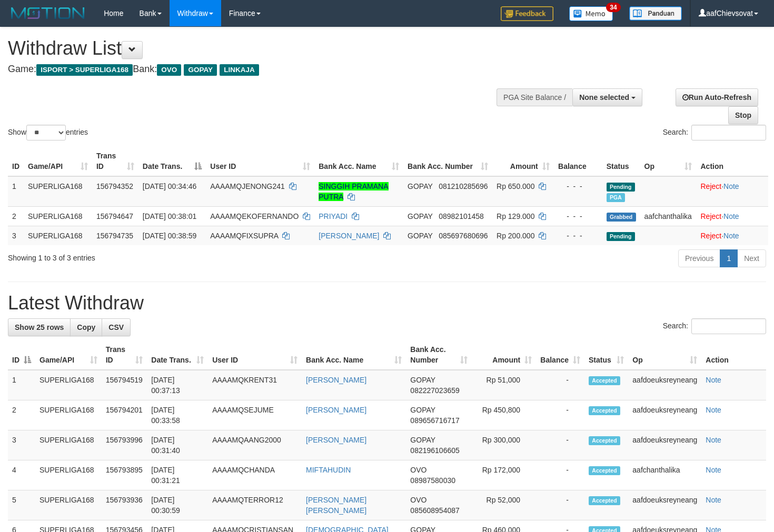  I want to click on a: 1, so click(729, 259).